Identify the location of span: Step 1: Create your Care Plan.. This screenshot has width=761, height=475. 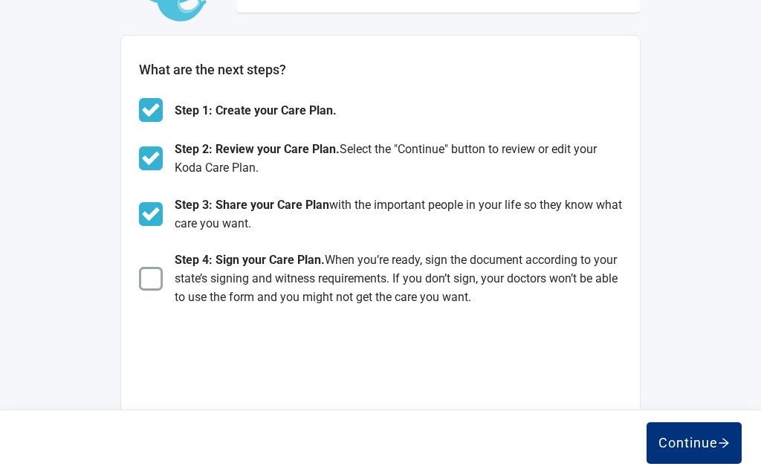
(256, 110).